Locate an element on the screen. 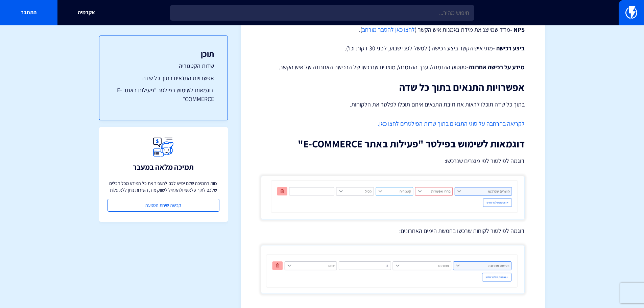 Image resolution: width=644 pixels, height=308 pixels. strong: NPS - is located at coordinates (517, 29).